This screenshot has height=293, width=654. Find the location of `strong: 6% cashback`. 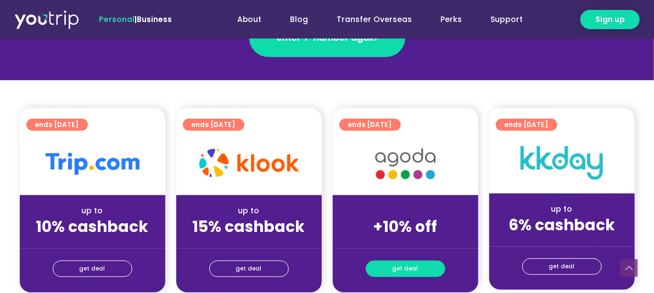

strong: 6% cashback is located at coordinates (561, 224).